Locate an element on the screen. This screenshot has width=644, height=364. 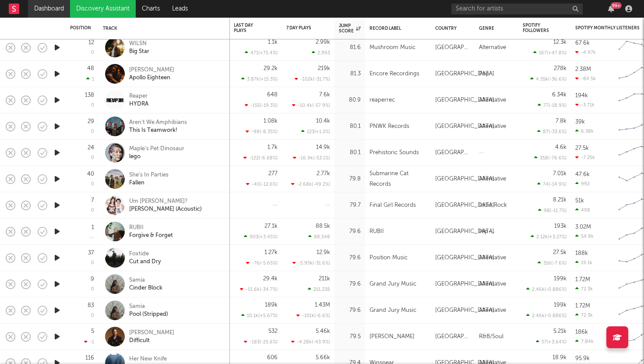
div: -122 ( -6.68 % ) is located at coordinates (261, 158).